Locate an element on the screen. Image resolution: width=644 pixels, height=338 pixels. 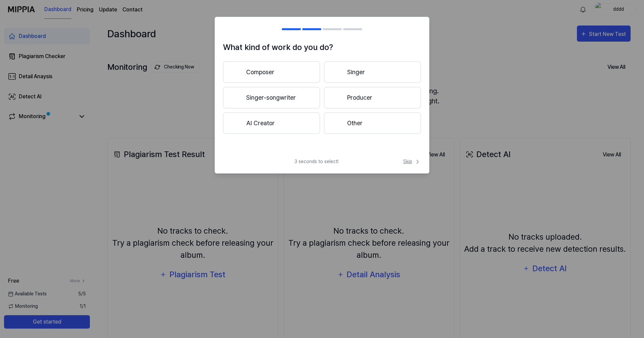
button: Composer is located at coordinates (272, 72).